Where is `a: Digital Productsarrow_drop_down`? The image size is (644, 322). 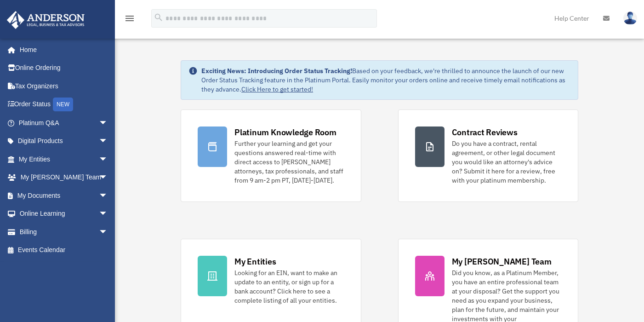
a: Digital Productsarrow_drop_down is located at coordinates (64, 141).